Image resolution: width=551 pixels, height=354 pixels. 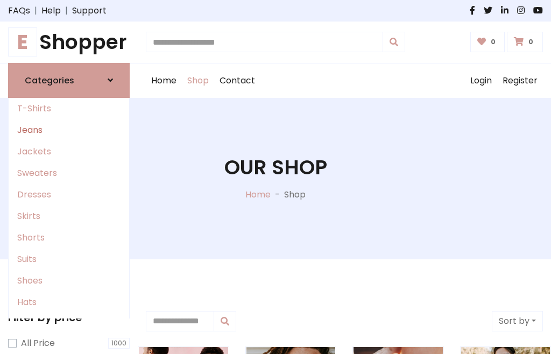 What do you see at coordinates (276, 167) in the screenshot?
I see `h1: Our Shop` at bounding box center [276, 167].